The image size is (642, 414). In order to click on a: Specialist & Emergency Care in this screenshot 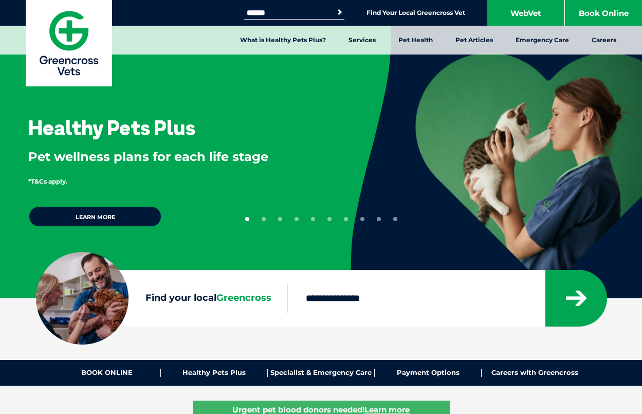, I will do `click(321, 373)`.